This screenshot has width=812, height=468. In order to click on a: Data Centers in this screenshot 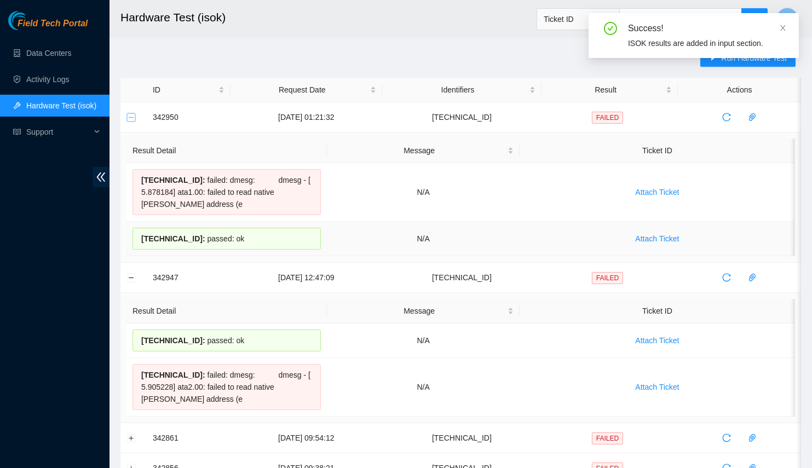, I will do `click(49, 53)`.